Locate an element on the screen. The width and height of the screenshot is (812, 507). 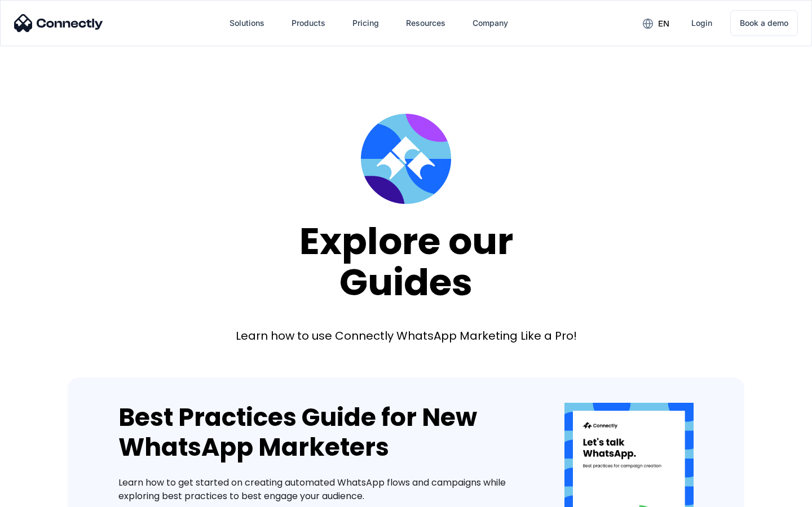
a: Book a demo is located at coordinates (764, 23).